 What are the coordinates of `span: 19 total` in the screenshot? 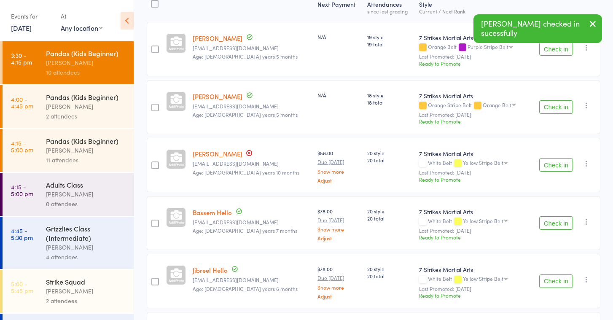 It's located at (389, 44).